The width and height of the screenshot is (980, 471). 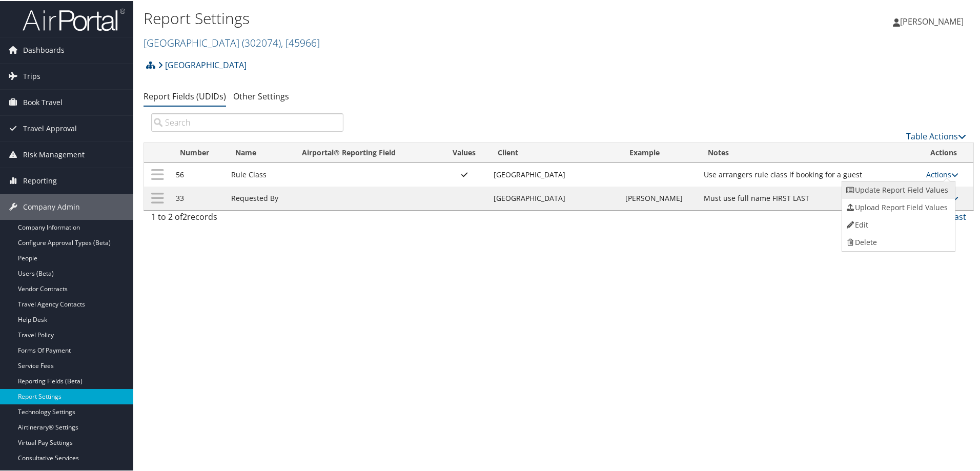 I want to click on td: Must use full name FIRST LAST, so click(x=809, y=198).